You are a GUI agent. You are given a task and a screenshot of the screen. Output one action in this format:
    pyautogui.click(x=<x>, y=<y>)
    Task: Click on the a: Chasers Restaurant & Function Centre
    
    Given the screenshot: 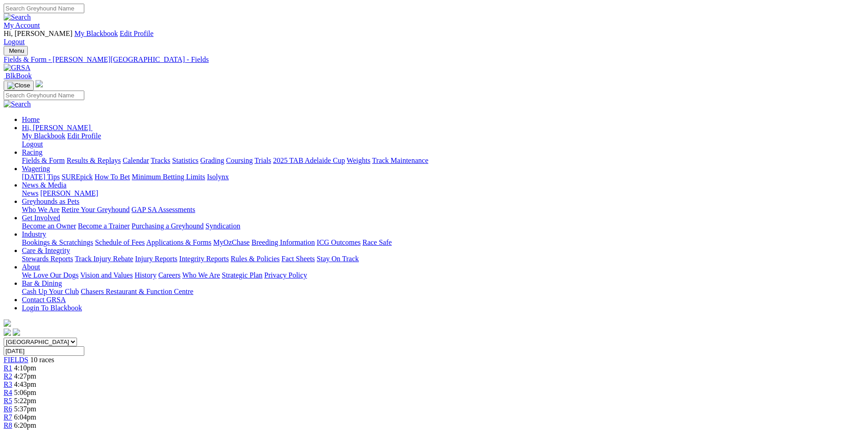 What is the action you would take?
    pyautogui.click(x=137, y=292)
    